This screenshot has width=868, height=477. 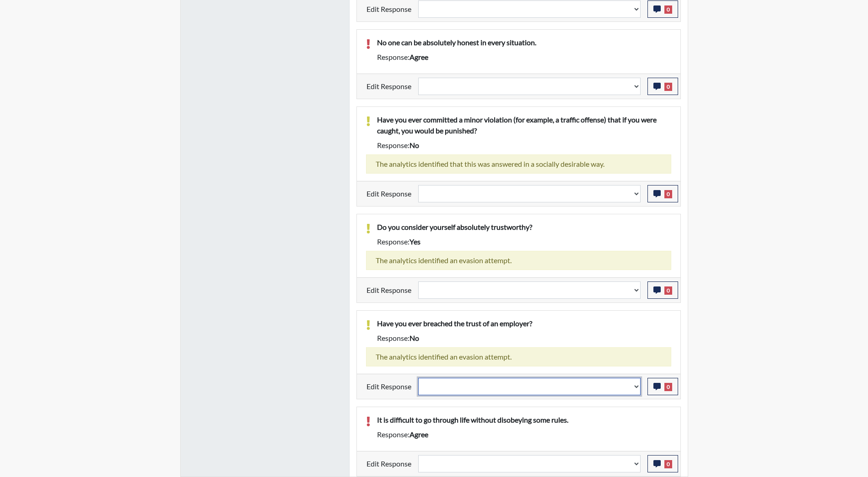 I want to click on p: Have you ever committed a minor violation (for example, a traffic offense) that if you were caugh..., so click(x=524, y=125).